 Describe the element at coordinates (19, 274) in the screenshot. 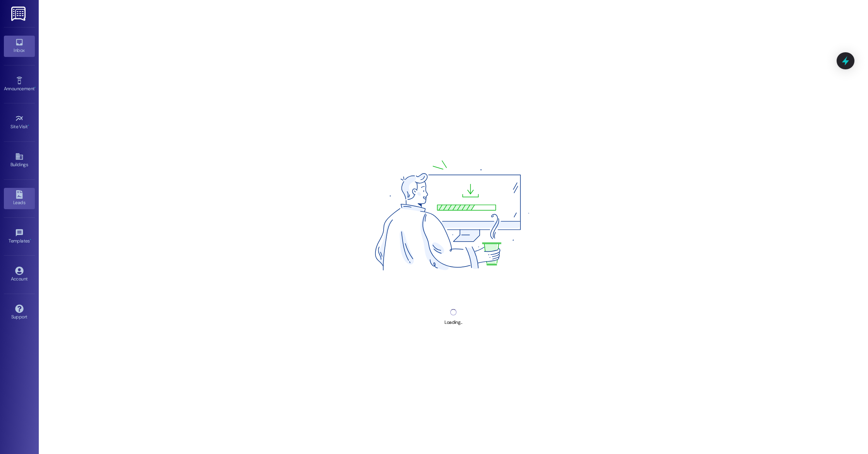

I see `a: Account` at that location.